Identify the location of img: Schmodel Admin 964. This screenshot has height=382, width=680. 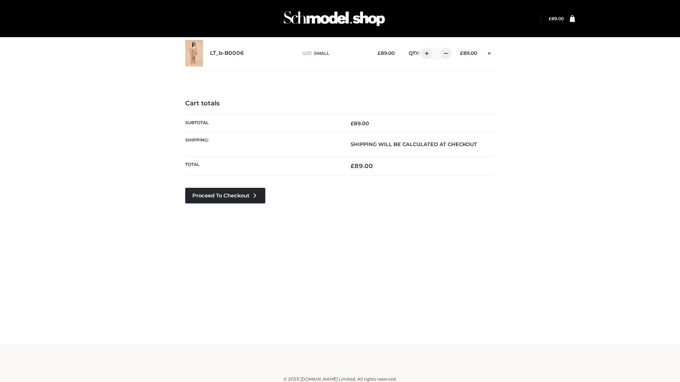
(334, 18).